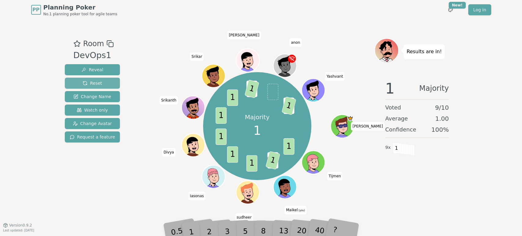 This screenshot has height=236, width=522. I want to click on span: Request a feature, so click(92, 137).